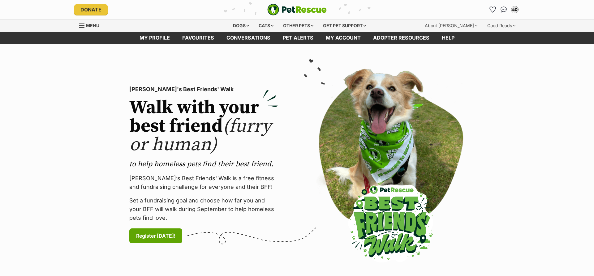 Image resolution: width=594 pixels, height=276 pixels. What do you see at coordinates (343, 38) in the screenshot?
I see `a: My account` at bounding box center [343, 38].